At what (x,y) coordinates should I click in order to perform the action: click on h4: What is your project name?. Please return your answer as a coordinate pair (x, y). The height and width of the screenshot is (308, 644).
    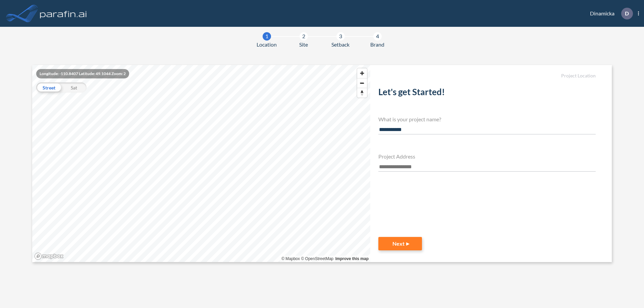
    Looking at the image, I should click on (487, 119).